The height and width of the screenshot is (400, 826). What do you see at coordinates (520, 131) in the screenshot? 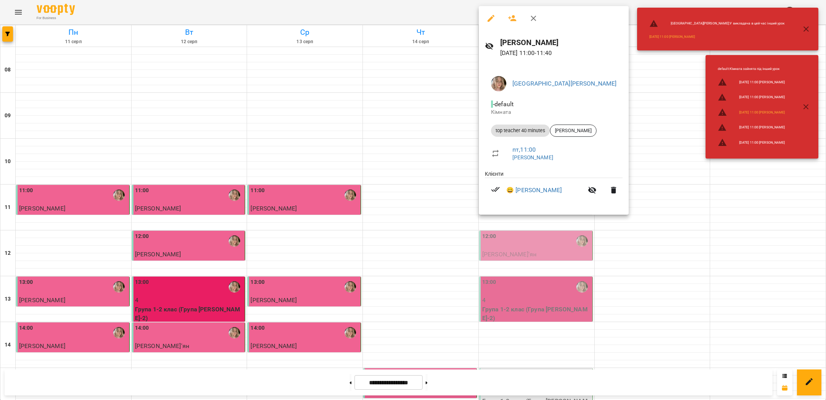
I see `span: top teacher 40 minutes` at bounding box center [520, 131].